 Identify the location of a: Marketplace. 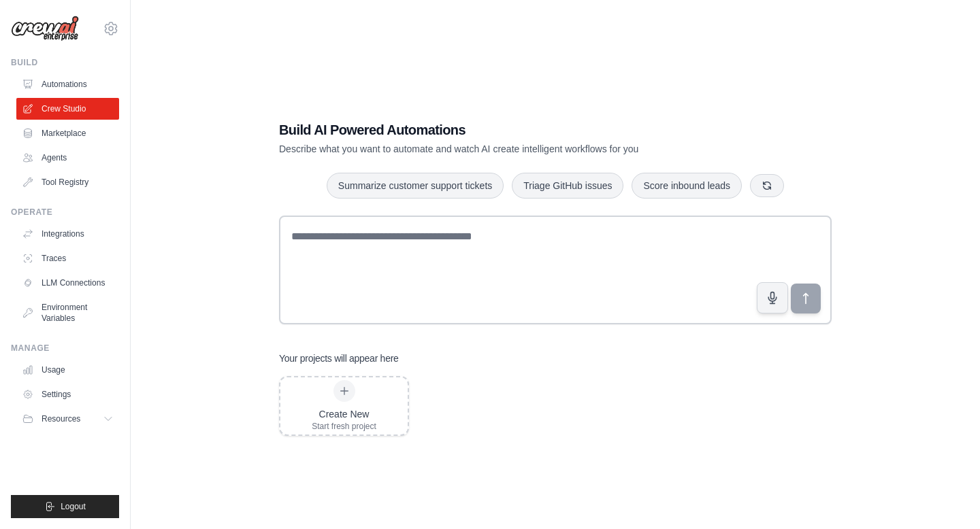
(67, 133).